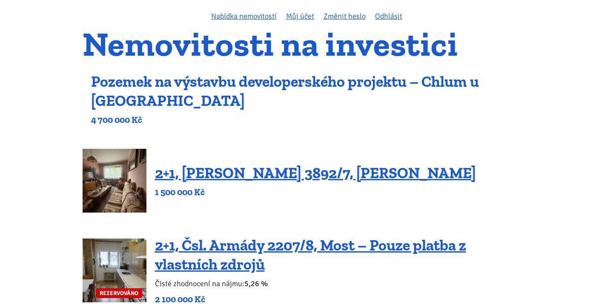  I want to click on a: Nabídka nemovitostí, so click(244, 16).